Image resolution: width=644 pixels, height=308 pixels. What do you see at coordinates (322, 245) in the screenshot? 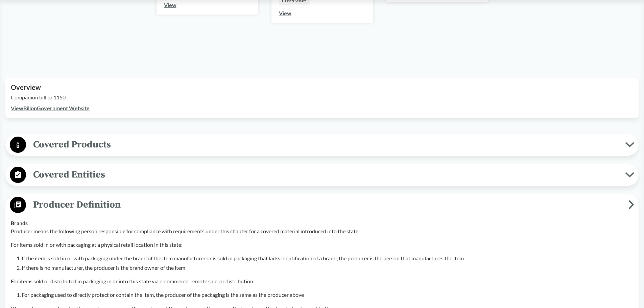
I see `p: For items sold in or with packaging at a physical retail location in this state:` at bounding box center [322, 245].